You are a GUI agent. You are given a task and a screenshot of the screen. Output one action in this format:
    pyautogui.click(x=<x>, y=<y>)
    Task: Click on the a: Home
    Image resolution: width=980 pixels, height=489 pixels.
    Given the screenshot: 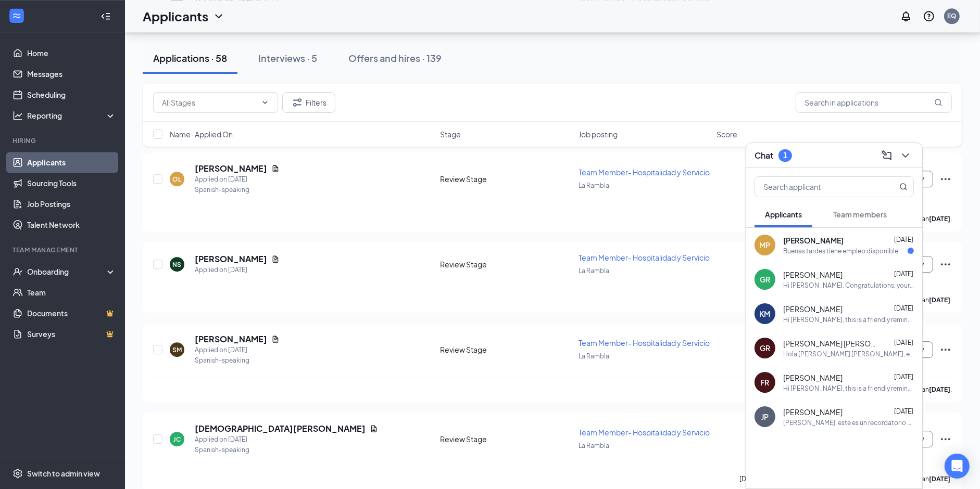 What is the action you would take?
    pyautogui.click(x=71, y=53)
    